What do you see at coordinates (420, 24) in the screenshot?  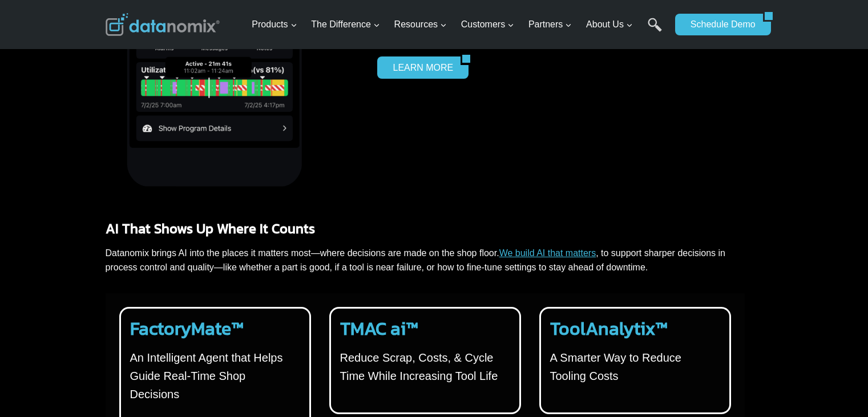 I see `span: Resources` at bounding box center [420, 24].